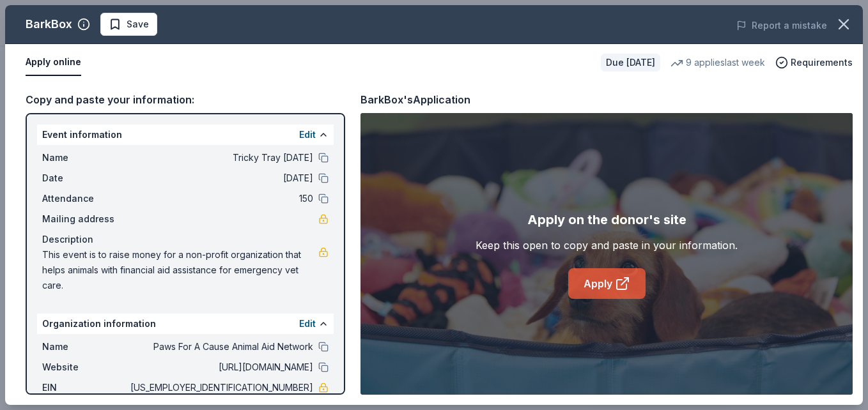 The height and width of the screenshot is (410, 868). What do you see at coordinates (185, 324) in the screenshot?
I see `div: Organization information` at bounding box center [185, 324].